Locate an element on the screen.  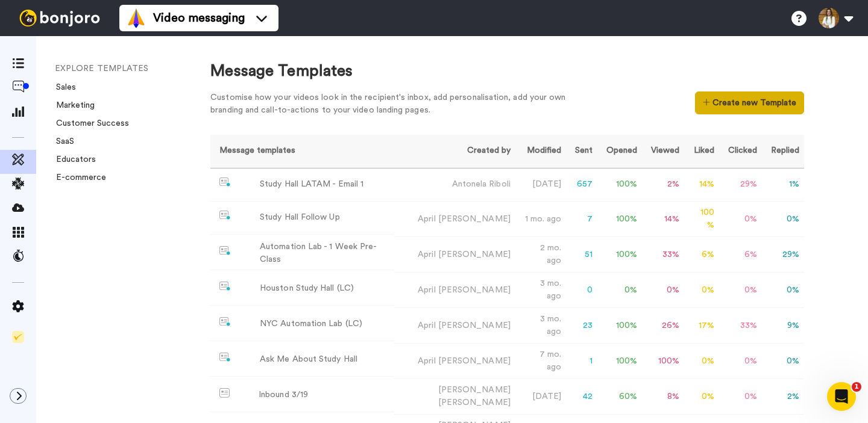
td: 0 is located at coordinates (581, 290).